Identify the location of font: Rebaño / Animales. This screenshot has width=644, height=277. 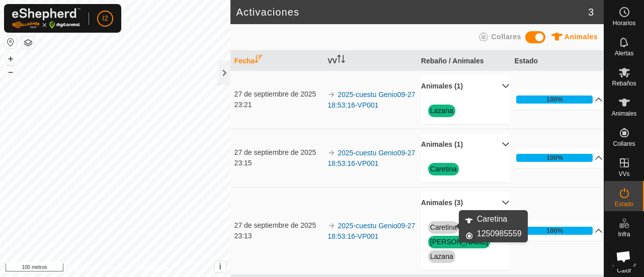
(453, 61).